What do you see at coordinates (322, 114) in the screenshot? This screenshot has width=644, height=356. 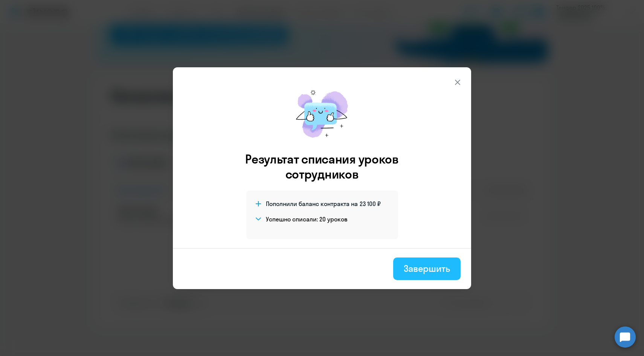 I see `img: mirage-message.png` at bounding box center [322, 114].